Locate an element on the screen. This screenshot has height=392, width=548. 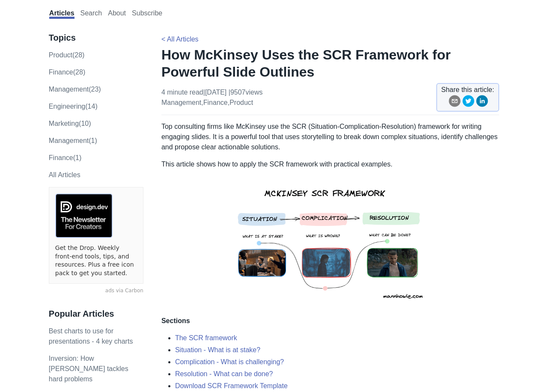
a: ads via Carbon is located at coordinates (96, 292).